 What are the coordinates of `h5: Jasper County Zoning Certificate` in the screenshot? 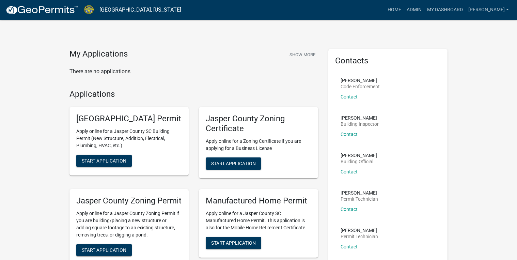 It's located at (259, 124).